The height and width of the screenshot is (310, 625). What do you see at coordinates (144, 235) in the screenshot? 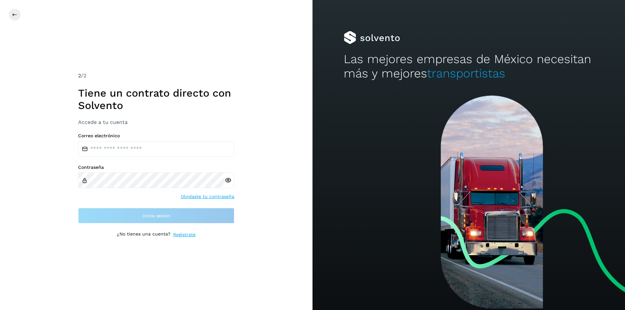
I see `p: ¿No tienes una cuenta?` at bounding box center [144, 235].